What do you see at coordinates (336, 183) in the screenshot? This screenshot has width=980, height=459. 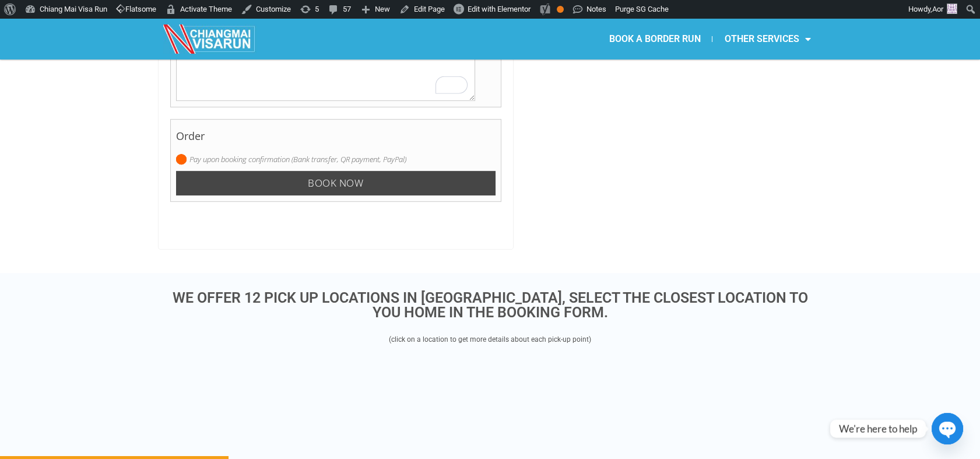 I see `input: Book now` at bounding box center [336, 183].